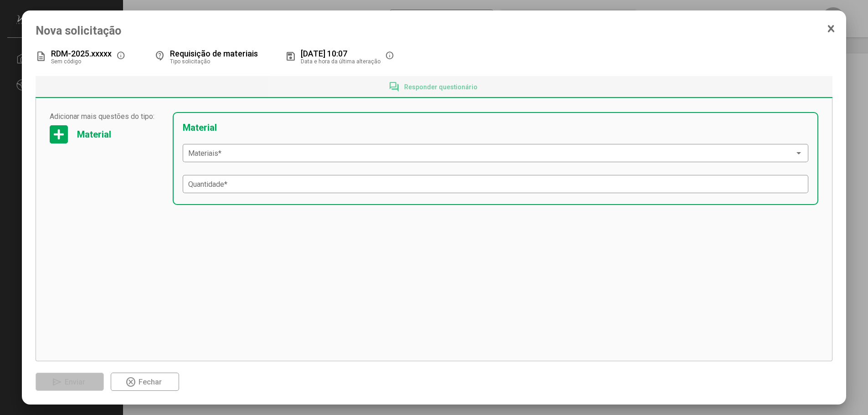 The image size is (868, 415). I want to click on span: Adicionar mais questões do tipo:, so click(106, 116).